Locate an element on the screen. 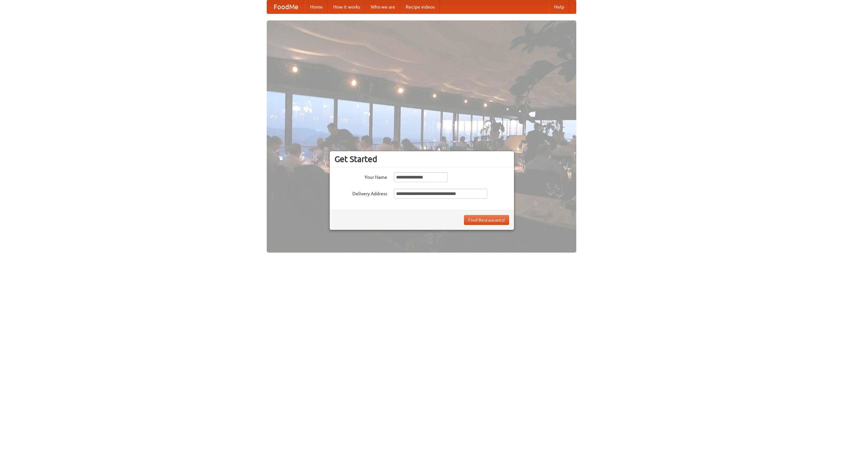 The width and height of the screenshot is (843, 466). label: Delivery Address is located at coordinates (361, 193).